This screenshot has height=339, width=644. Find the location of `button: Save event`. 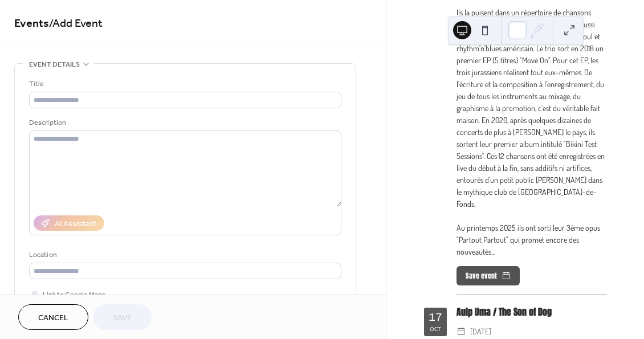

button: Save event is located at coordinates (488, 276).